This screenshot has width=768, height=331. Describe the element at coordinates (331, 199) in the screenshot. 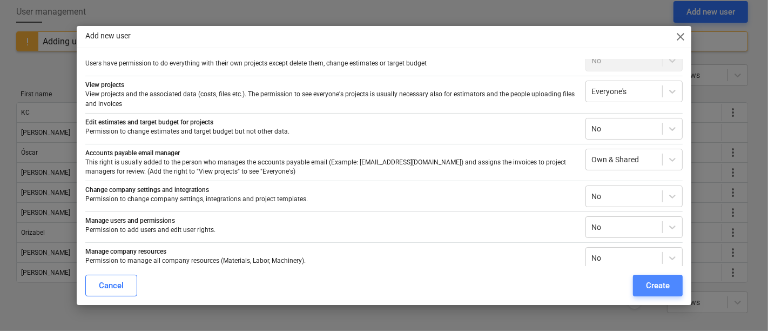

I see `p: Permission to change company settings, integrations and project templates.` at that location.